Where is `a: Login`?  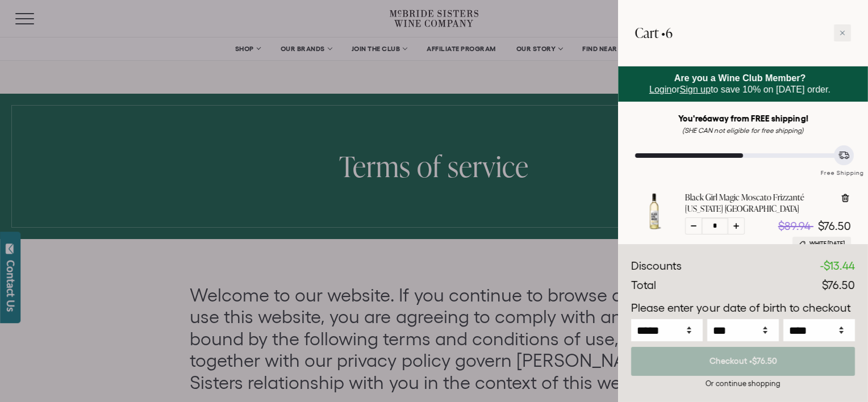
a: Login is located at coordinates (660, 89).